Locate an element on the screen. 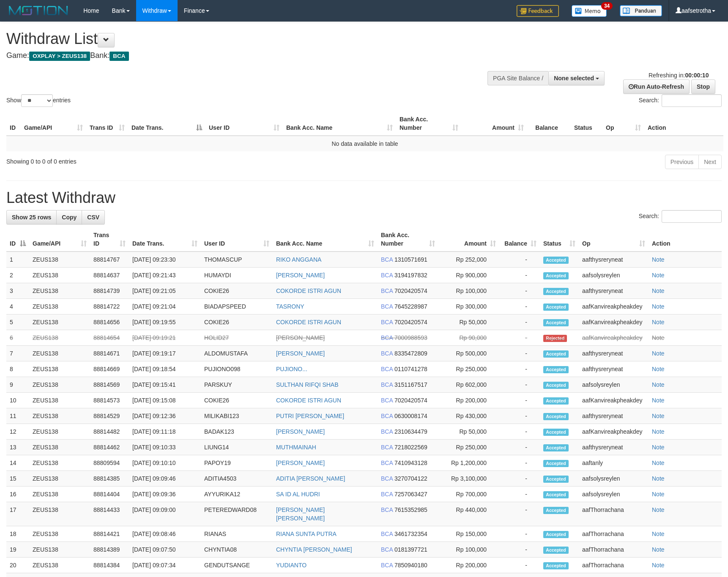  a: PUJIONO... is located at coordinates (292, 369).